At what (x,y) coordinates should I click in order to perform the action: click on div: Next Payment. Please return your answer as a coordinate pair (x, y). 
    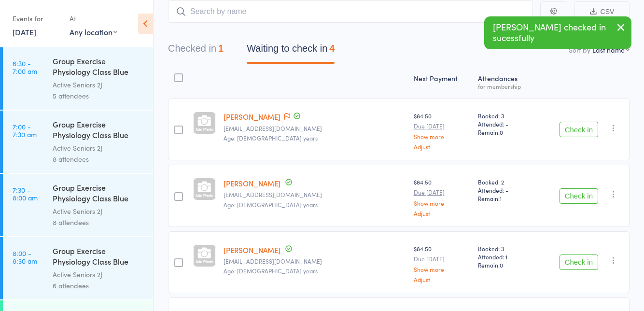
    Looking at the image, I should click on (442, 81).